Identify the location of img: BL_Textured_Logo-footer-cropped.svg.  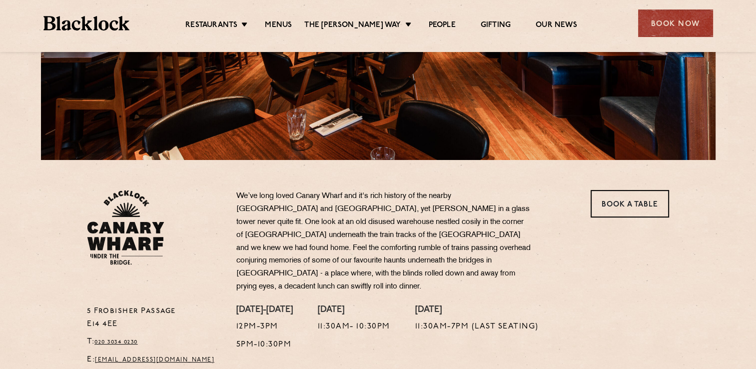
(86, 23).